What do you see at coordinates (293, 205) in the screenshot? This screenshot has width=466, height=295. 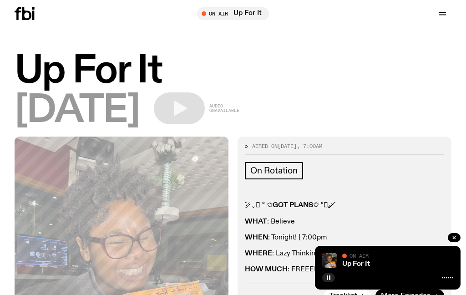 I see `strong: GOT PLANS` at bounding box center [293, 205].